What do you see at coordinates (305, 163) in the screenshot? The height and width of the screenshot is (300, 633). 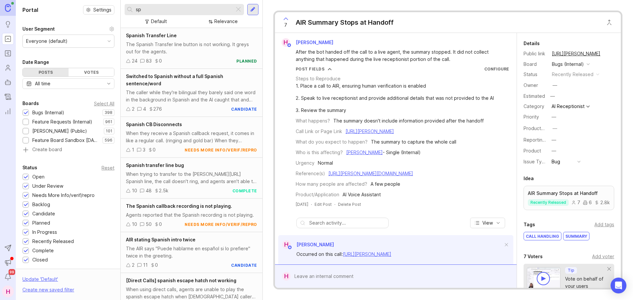 I see `div: Urgency` at bounding box center [305, 163].